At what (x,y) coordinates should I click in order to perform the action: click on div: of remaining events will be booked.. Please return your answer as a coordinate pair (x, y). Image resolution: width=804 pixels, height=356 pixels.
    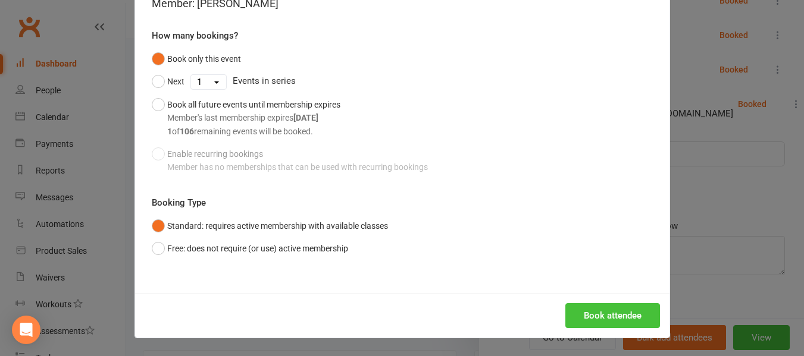
    Looking at the image, I should click on (253, 131).